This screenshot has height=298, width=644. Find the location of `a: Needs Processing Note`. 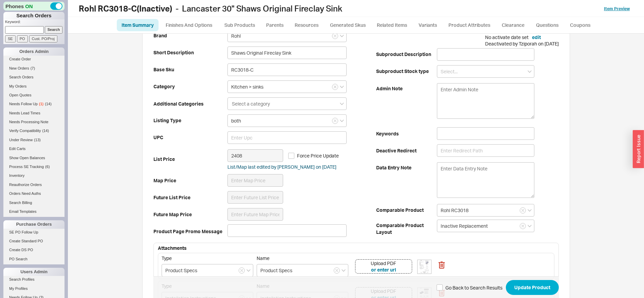

a: Needs Processing Note is located at coordinates (34, 122).